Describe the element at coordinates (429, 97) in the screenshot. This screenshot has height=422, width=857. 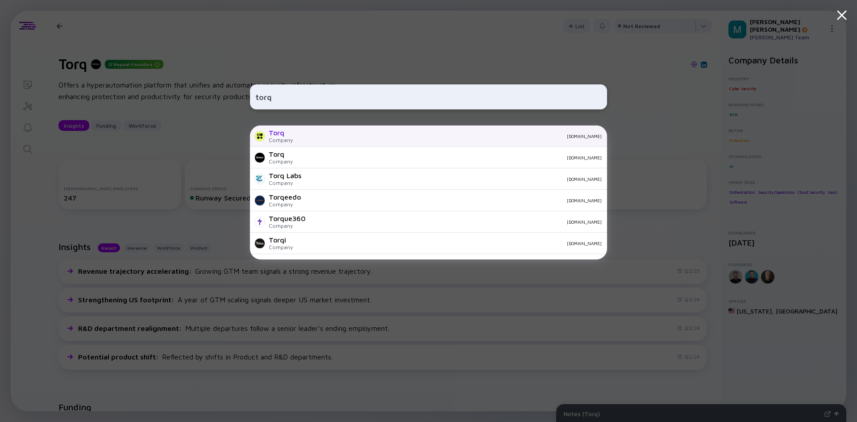
I see `input: Search Company or Investor...` at that location.